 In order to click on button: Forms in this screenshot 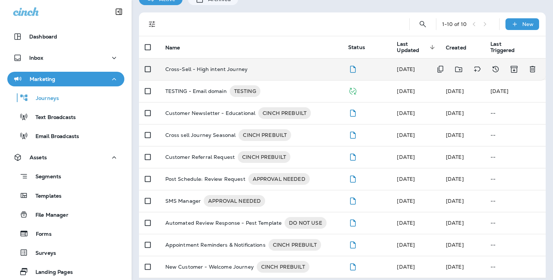, I will do `click(66, 233)`.